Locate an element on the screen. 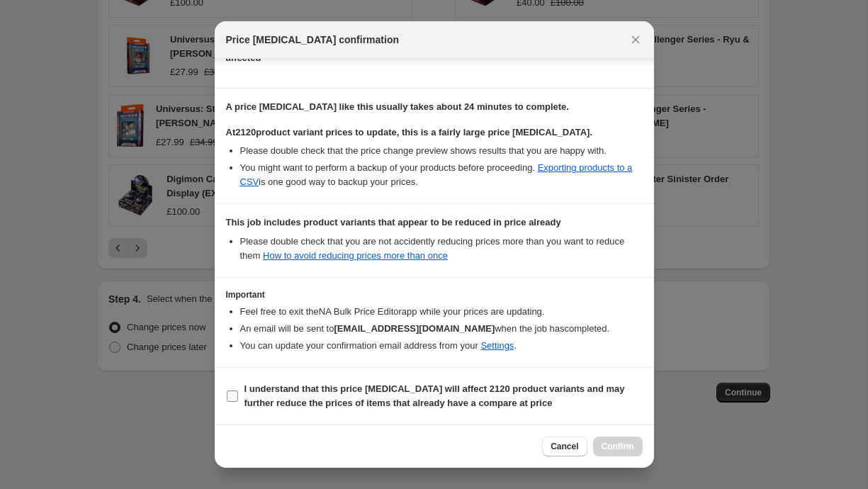 The image size is (868, 489). button: Cancel is located at coordinates (564, 446).